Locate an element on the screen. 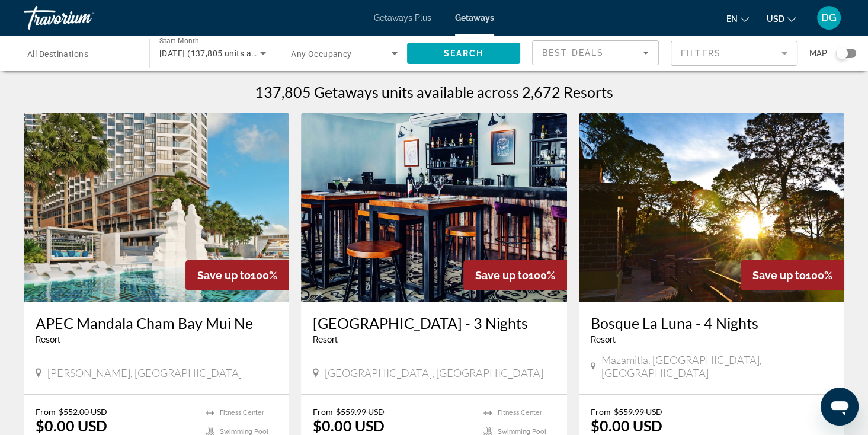 The image size is (868, 435). span: Getaways is located at coordinates (474, 18).